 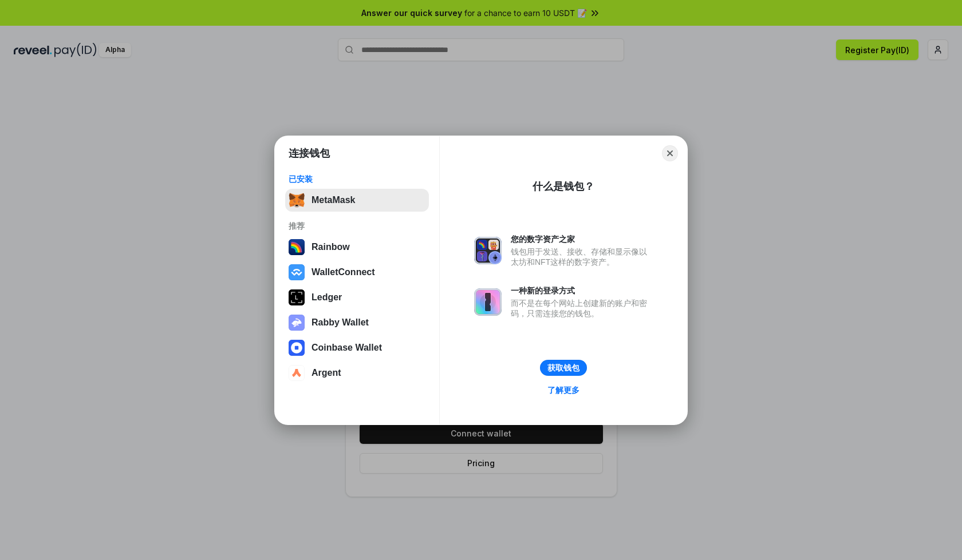 I want to click on div: Ledger, so click(x=326, y=297).